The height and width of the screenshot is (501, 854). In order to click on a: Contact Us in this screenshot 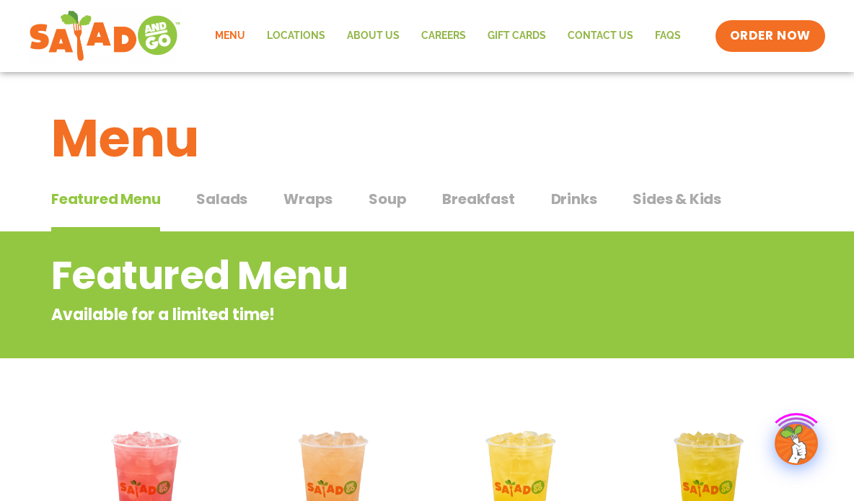, I will do `click(600, 36)`.